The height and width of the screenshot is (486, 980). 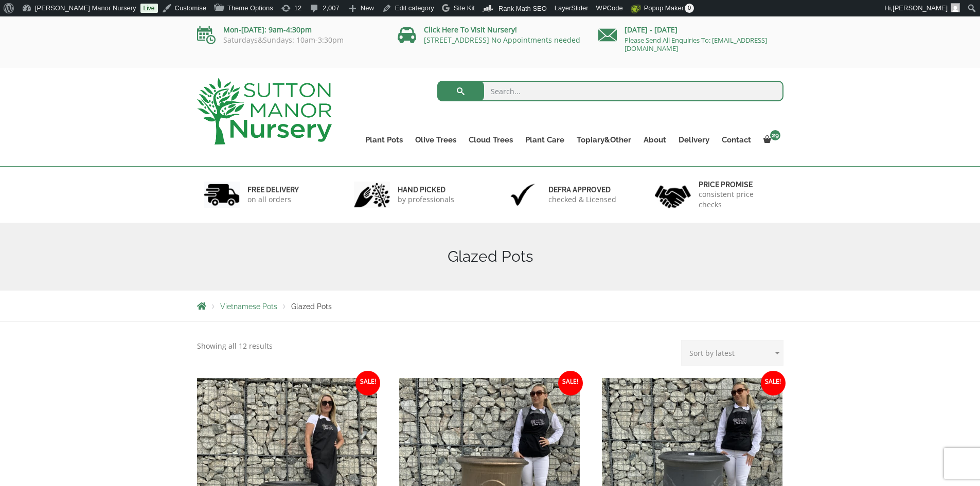 I want to click on nav: Breadcrumbs, so click(x=491, y=306).